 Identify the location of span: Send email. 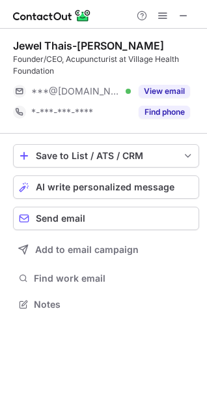
(61, 218).